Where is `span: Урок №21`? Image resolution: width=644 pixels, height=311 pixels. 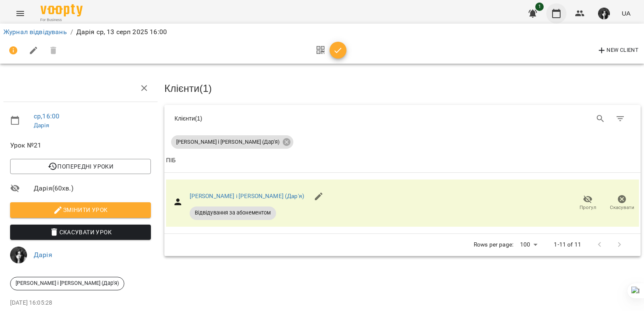
span: Урок №21 is located at coordinates (81, 145).